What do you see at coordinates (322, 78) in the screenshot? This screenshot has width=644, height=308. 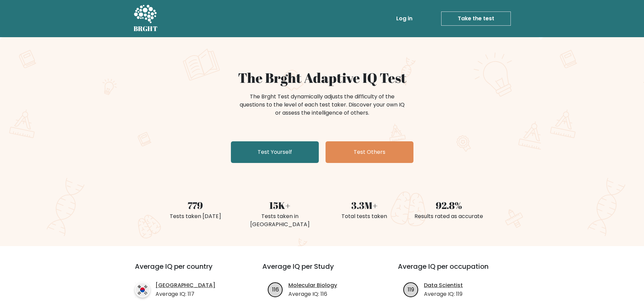 I see `h1: The Brght Adaptive IQ Test` at bounding box center [322, 78].